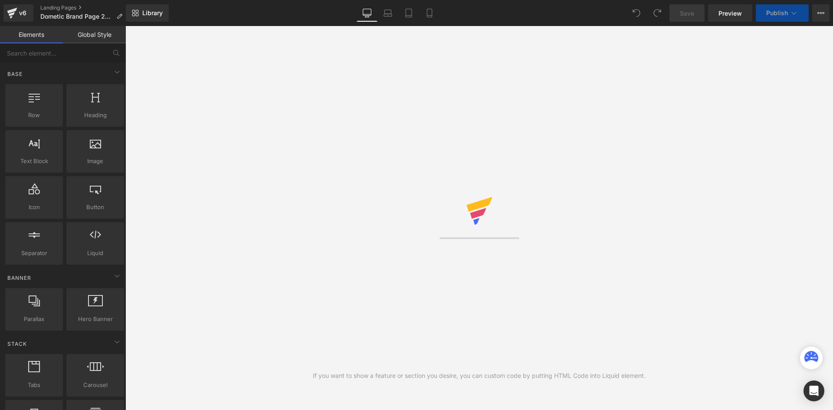 The width and height of the screenshot is (833, 410). What do you see at coordinates (34, 385) in the screenshot?
I see `span: Tabs` at bounding box center [34, 385].